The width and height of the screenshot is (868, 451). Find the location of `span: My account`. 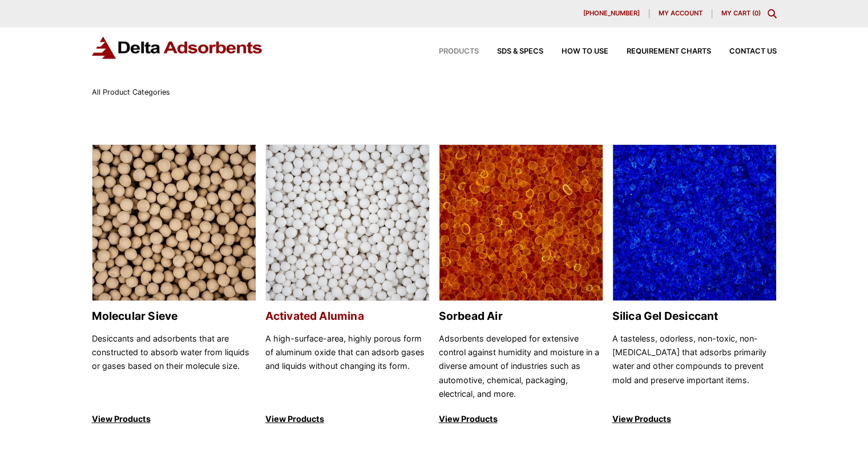

span: My account is located at coordinates (680, 13).